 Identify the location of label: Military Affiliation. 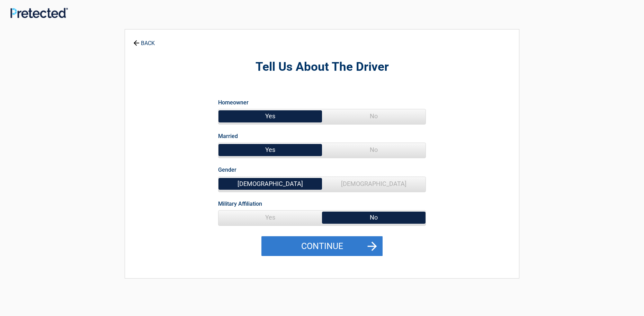
(240, 204).